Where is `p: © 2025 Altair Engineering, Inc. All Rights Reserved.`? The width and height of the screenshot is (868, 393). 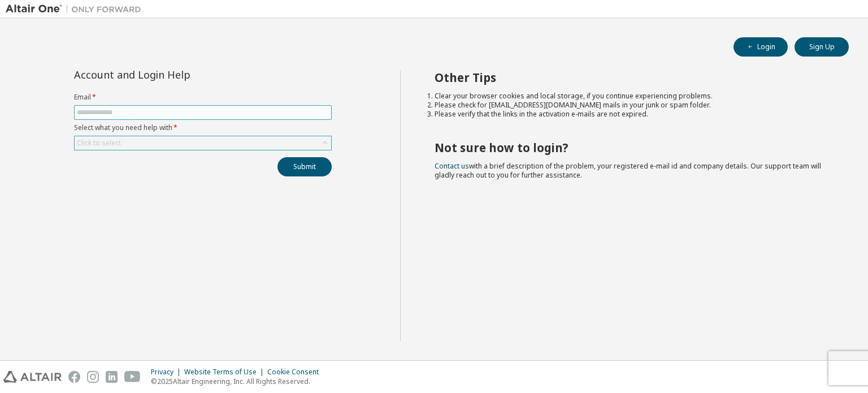 p: © 2025 Altair Engineering, Inc. All Rights Reserved. is located at coordinates (238, 381).